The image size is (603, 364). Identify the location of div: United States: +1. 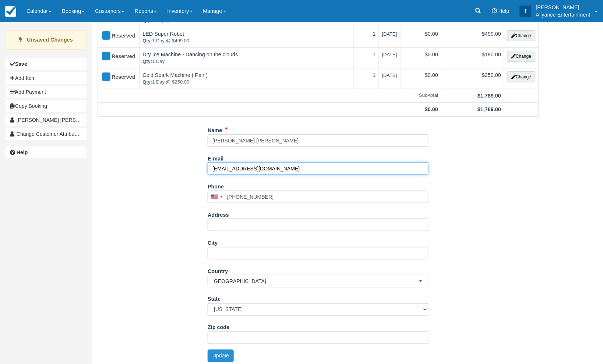
(217, 197).